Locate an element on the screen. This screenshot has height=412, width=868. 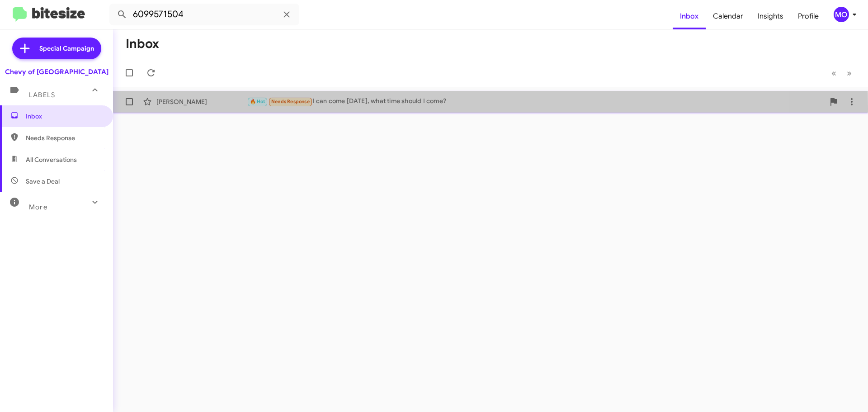
a: Profile is located at coordinates (809, 16).